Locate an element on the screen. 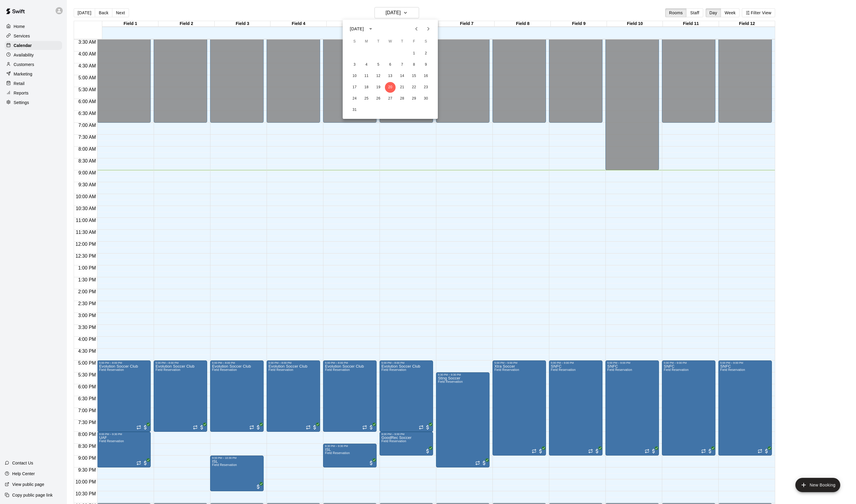  button: 28 is located at coordinates (402, 98).